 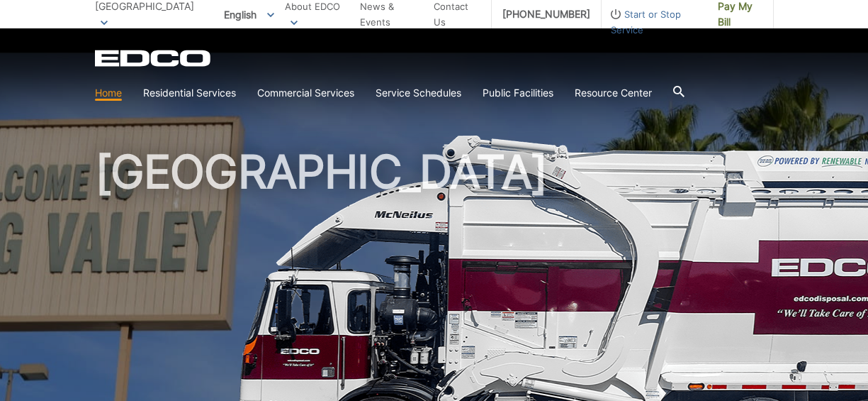 What do you see at coordinates (108, 93) in the screenshot?
I see `a: Home` at bounding box center [108, 93].